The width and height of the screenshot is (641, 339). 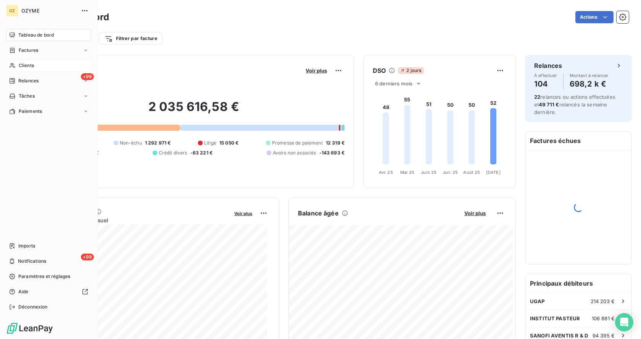 I want to click on span: 22, so click(x=537, y=97).